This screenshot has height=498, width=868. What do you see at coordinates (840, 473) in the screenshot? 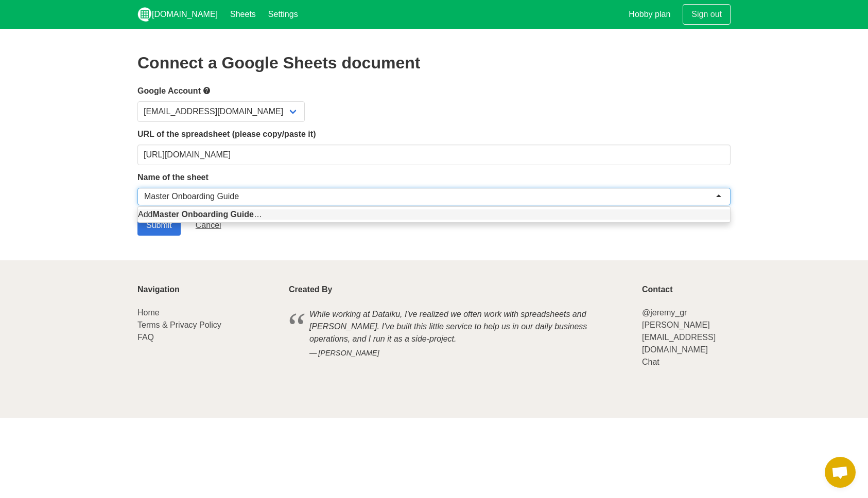
I see `a: Open chat` at bounding box center [840, 473].